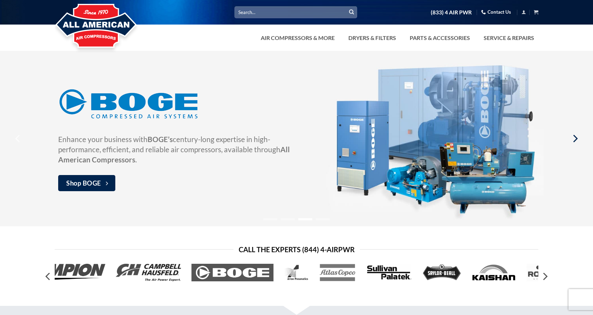 This screenshot has width=593, height=315. Describe the element at coordinates (270, 219) in the screenshot. I see `li: Page dot 1` at that location.